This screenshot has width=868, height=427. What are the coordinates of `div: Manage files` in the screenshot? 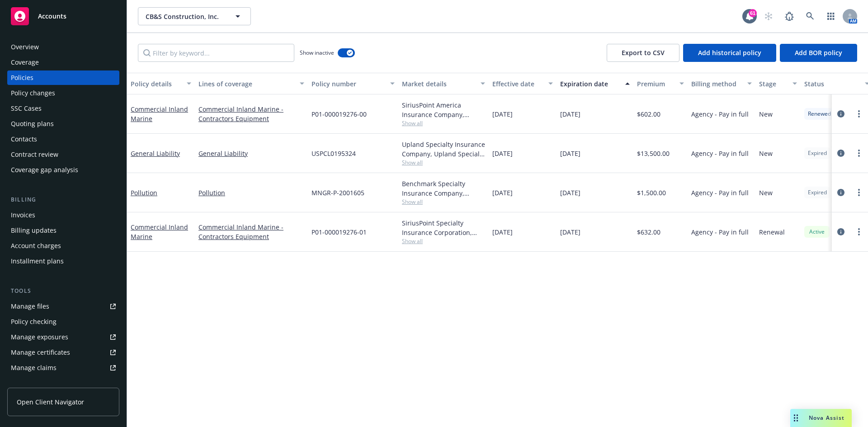 It's located at (30, 306).